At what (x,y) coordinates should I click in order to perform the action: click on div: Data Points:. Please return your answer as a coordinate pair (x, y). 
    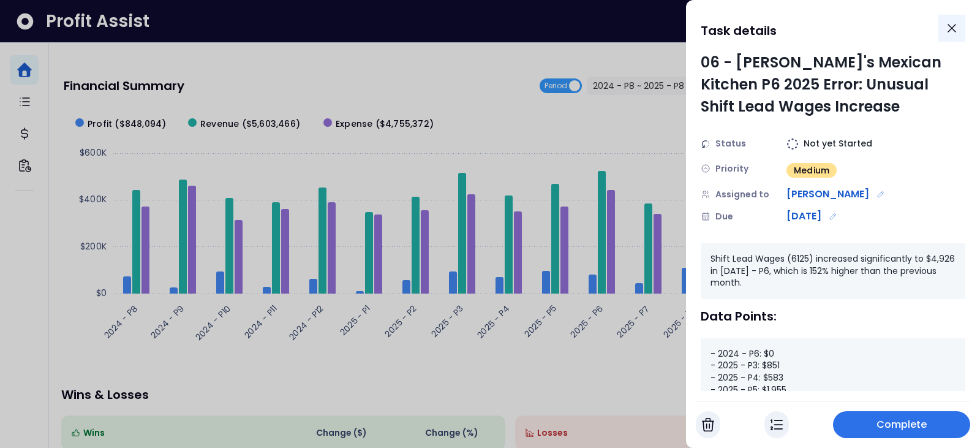
    Looking at the image, I should click on (834, 316).